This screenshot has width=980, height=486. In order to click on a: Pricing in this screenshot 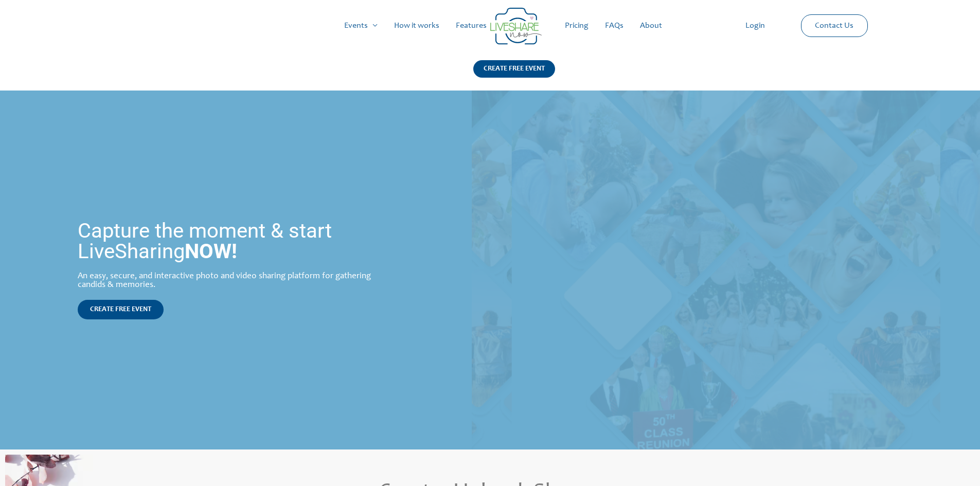, I will do `click(577, 26)`.